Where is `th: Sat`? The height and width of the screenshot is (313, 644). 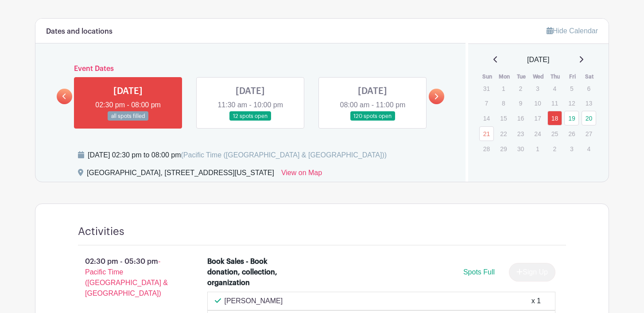
th: Sat is located at coordinates (589, 77).